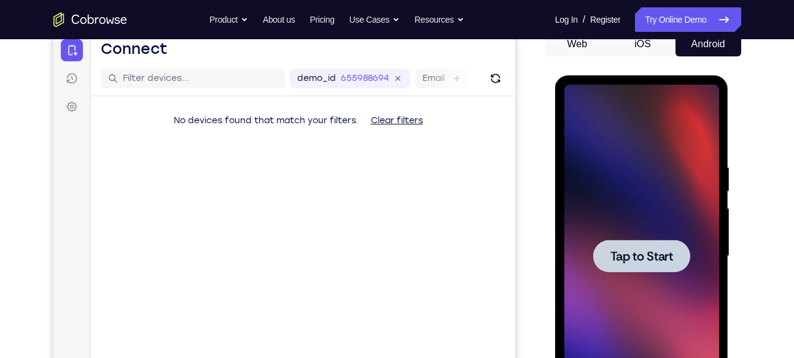  I want to click on button: Tap to Start, so click(87, 180).